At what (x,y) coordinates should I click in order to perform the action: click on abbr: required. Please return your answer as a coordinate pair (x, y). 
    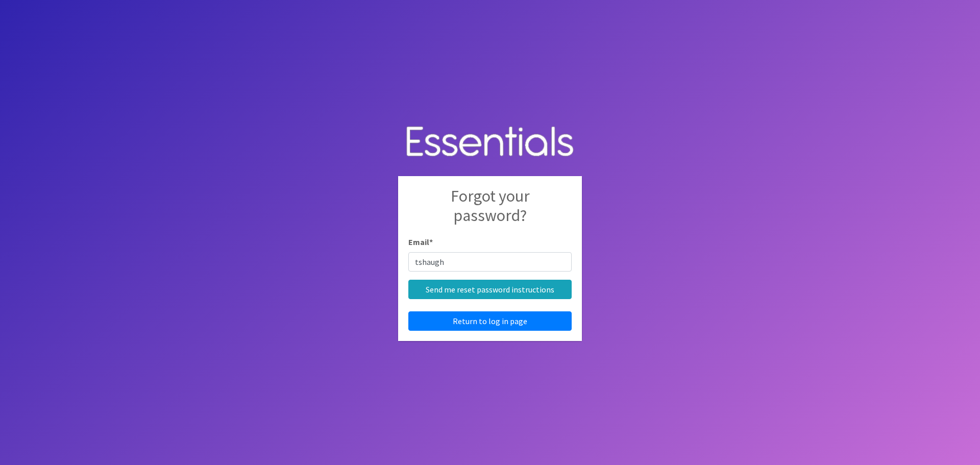
    Looking at the image, I should click on (431, 242).